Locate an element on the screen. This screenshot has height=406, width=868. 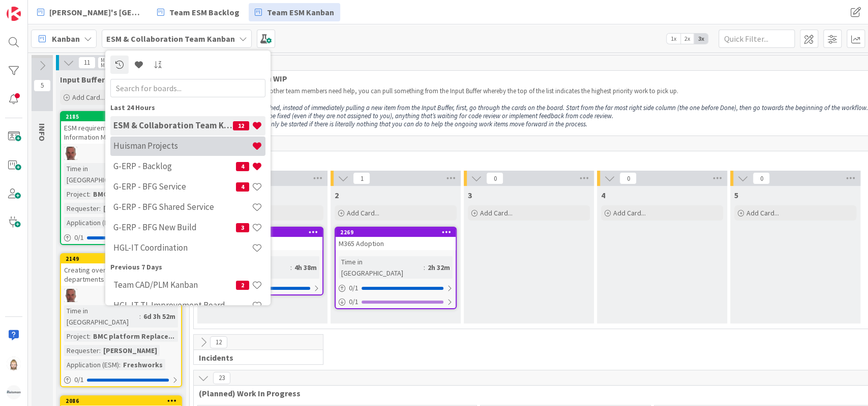
div: 6d 3h 52m is located at coordinates (159, 316).